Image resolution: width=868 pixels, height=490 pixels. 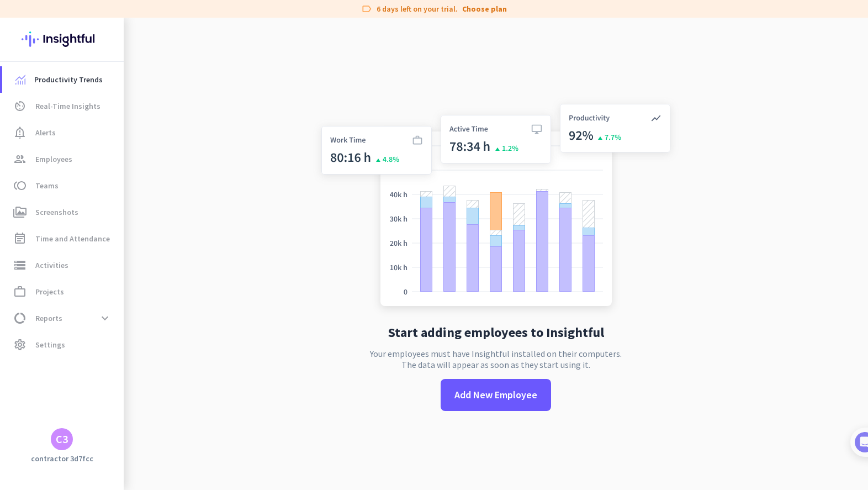 What do you see at coordinates (496, 395) in the screenshot?
I see `span: Add New Employee` at bounding box center [496, 395].